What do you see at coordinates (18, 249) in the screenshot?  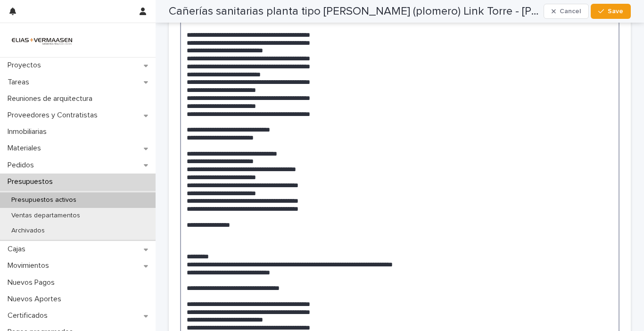 I see `p: Cajas` at bounding box center [18, 249].